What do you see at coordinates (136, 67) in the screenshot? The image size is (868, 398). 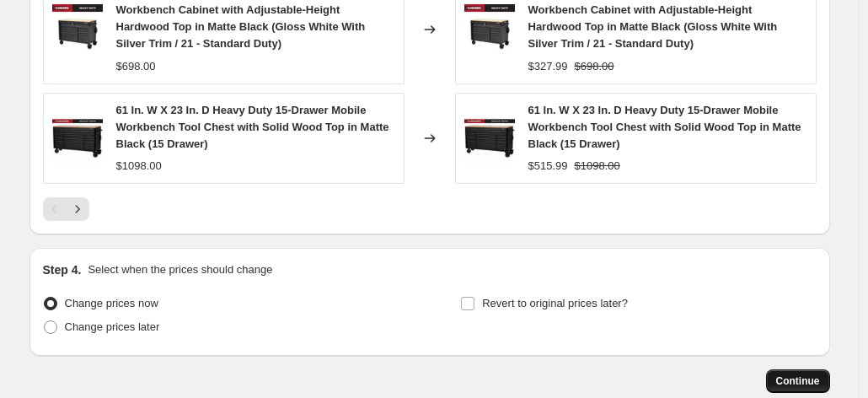 I see `div: $698.00` at bounding box center [136, 67].